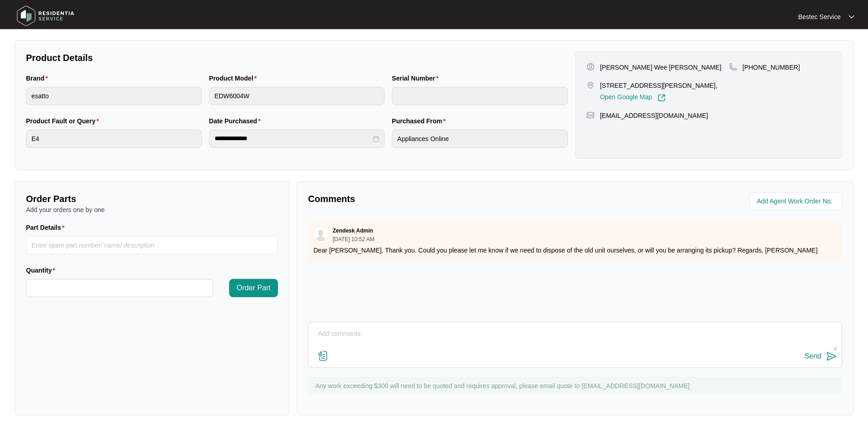 The height and width of the screenshot is (430, 868). Describe the element at coordinates (417, 79) in the screenshot. I see `label: Serial Number` at that location.